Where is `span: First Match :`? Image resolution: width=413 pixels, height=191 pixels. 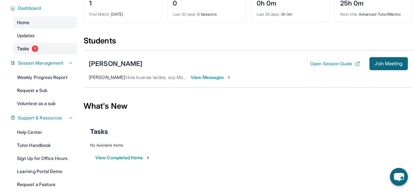
span: First Match : is located at coordinates (100, 14).